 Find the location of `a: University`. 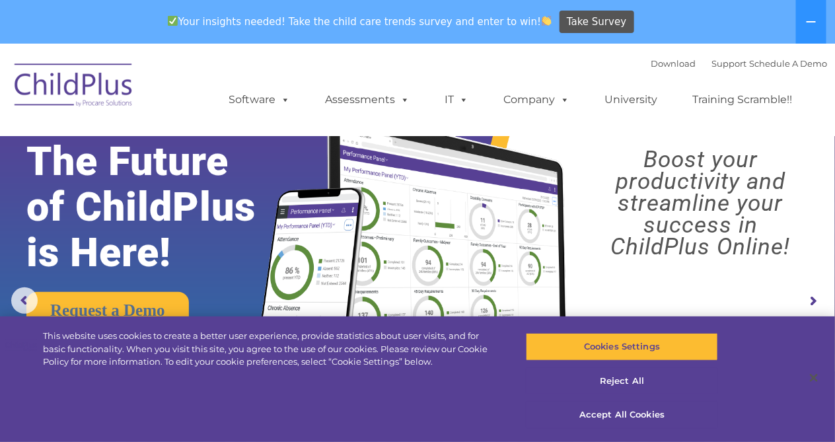

a: University is located at coordinates (631, 100).